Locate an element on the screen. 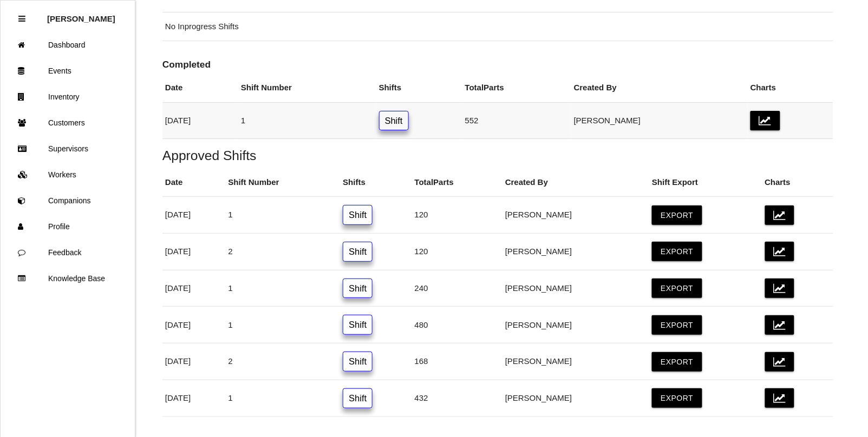 This screenshot has width=868, height=437. div: Close is located at coordinates (22, 19).